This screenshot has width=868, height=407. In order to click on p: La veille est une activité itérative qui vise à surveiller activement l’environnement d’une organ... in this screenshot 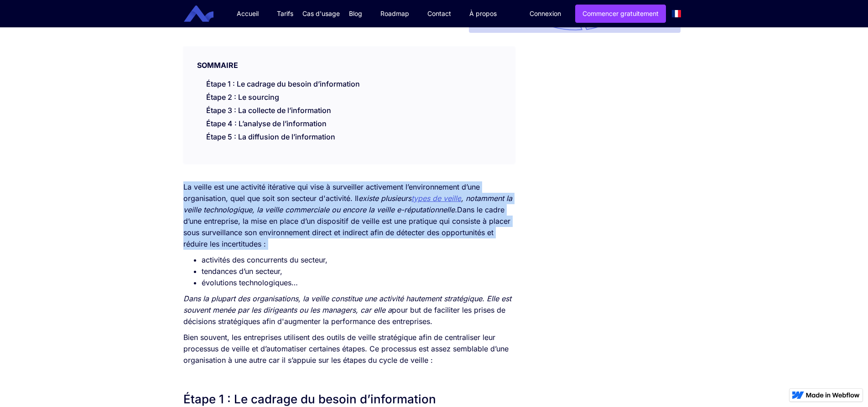, I will do `click(349, 216)`.